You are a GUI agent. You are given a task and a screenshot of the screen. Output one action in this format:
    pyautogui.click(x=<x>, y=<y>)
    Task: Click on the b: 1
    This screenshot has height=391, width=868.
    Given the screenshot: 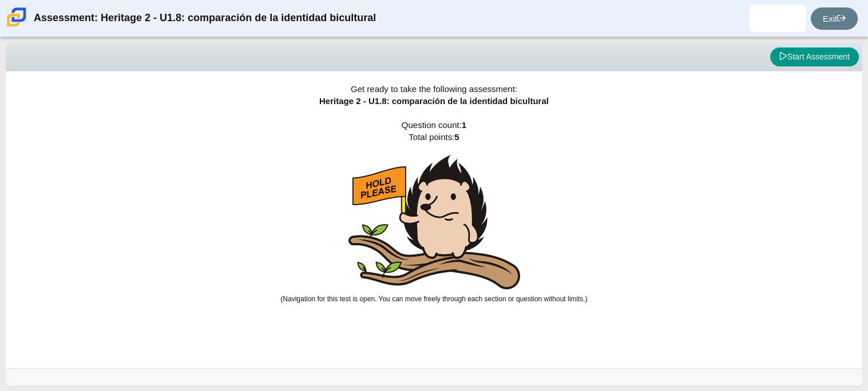 What is the action you would take?
    pyautogui.click(x=464, y=124)
    